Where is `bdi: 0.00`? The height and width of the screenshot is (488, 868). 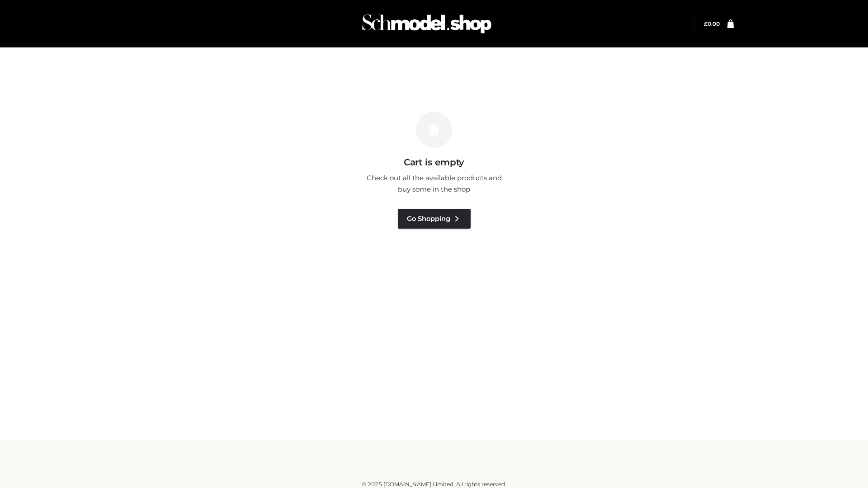
bdi: 0.00 is located at coordinates (711, 24).